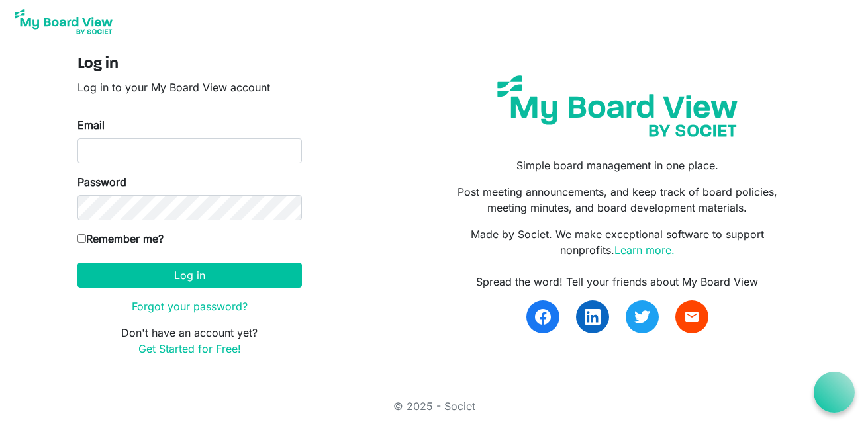  I want to click on h4: Log in, so click(189, 64).